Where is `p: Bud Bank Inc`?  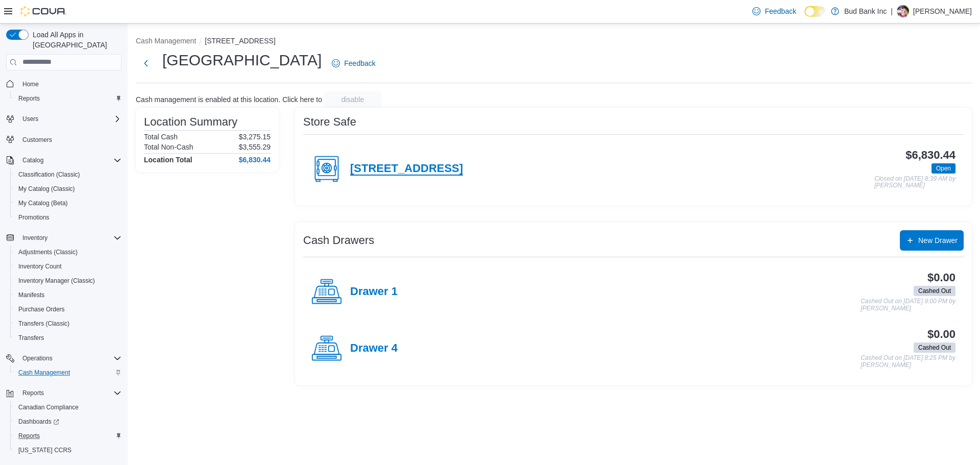 p: Bud Bank Inc is located at coordinates (865, 12).